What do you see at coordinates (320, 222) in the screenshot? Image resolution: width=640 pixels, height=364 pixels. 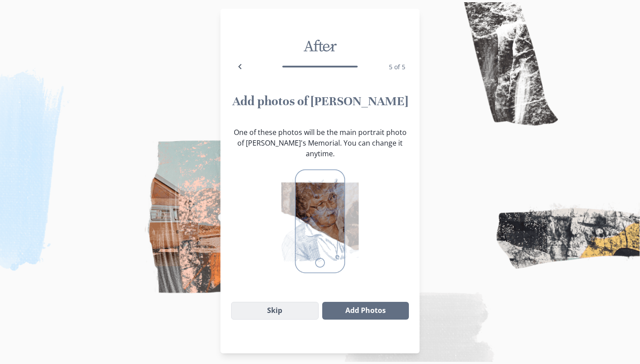 I see `img: Portrait photo preview` at bounding box center [320, 222].